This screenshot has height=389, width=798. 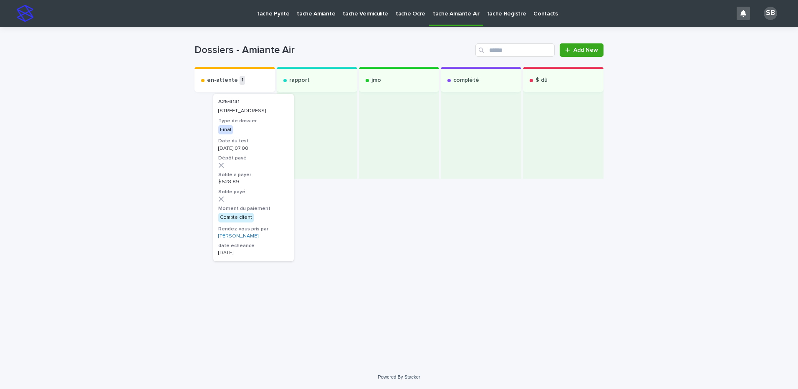 I want to click on img: stacker-logo-s-only.png, so click(x=25, y=13).